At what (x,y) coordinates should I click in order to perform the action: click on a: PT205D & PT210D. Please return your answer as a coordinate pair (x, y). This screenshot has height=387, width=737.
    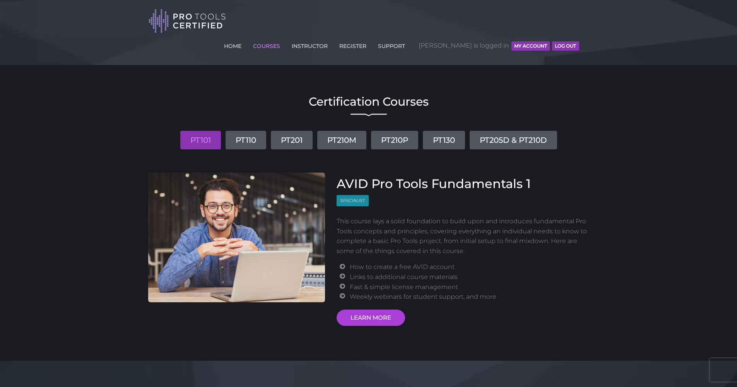
    Looking at the image, I should click on (513, 140).